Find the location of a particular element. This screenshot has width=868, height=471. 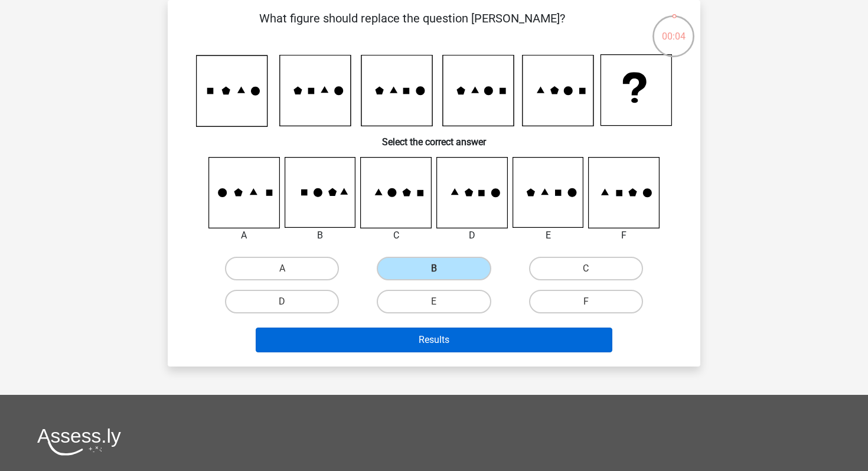

label: E is located at coordinates (433, 301).